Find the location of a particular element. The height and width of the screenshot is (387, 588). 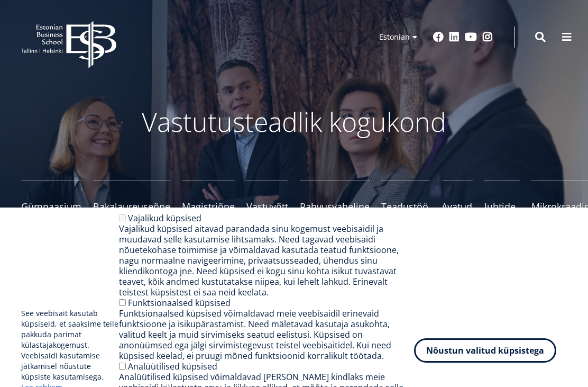

span: Juhtide koolitus is located at coordinates (502, 212).